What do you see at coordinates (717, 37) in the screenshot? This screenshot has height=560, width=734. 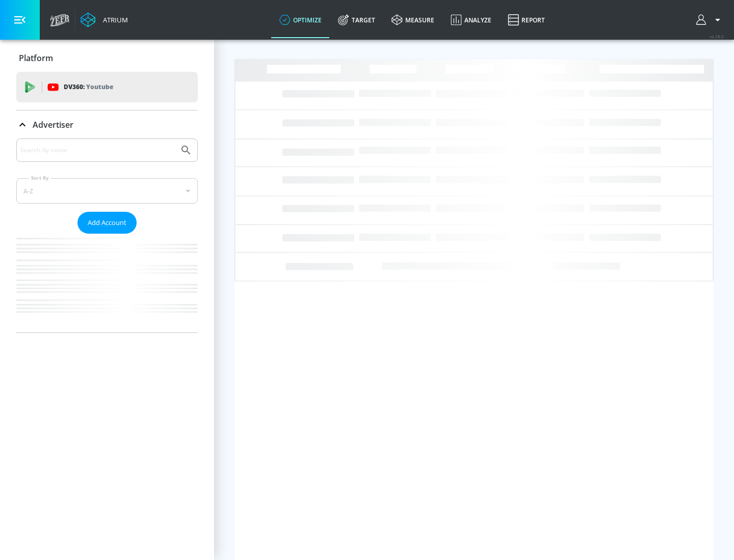 I see `span: v 4.28.0` at bounding box center [717, 37].